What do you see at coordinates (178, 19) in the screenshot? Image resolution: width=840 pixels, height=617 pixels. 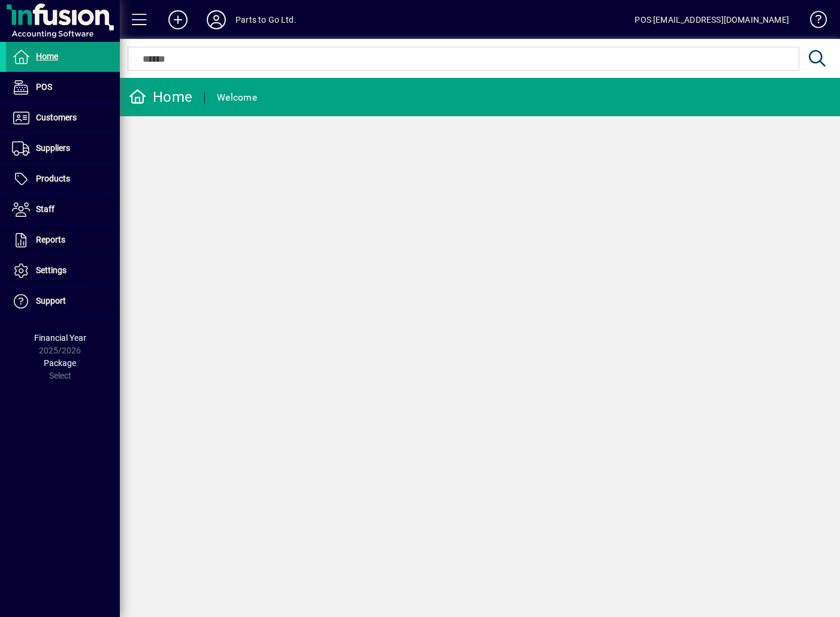 I see `button: Add` at bounding box center [178, 19].